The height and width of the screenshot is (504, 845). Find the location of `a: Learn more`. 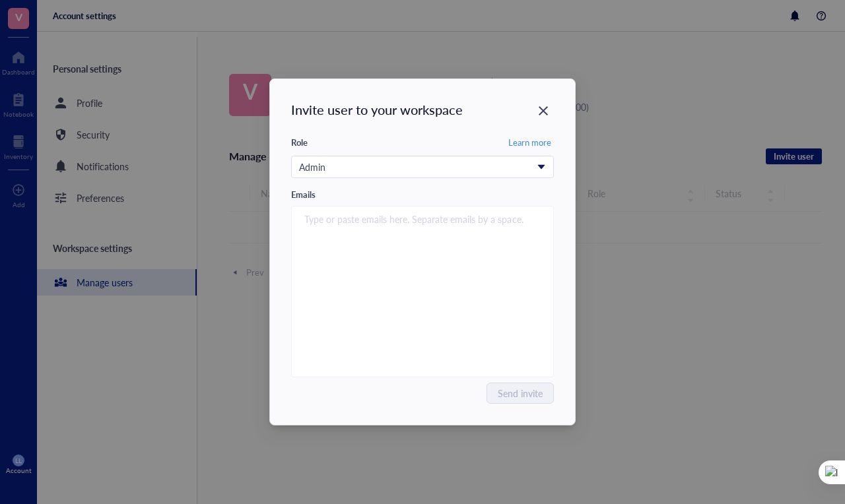

a: Learn more is located at coordinates (530, 143).